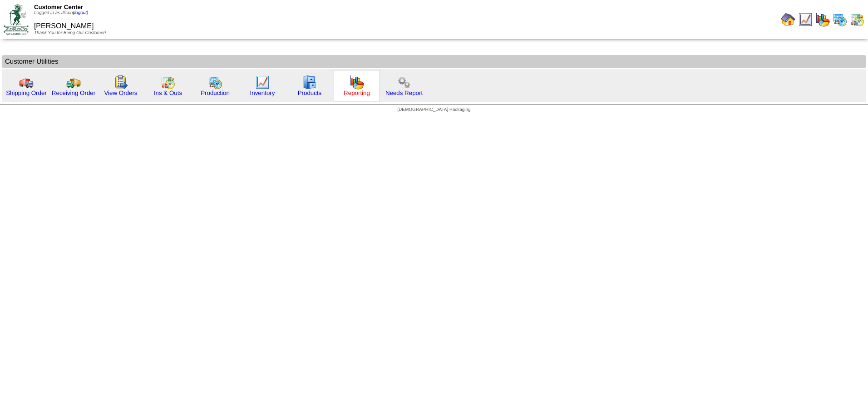  I want to click on span: Thank You for Being Our Customer!, so click(70, 33).